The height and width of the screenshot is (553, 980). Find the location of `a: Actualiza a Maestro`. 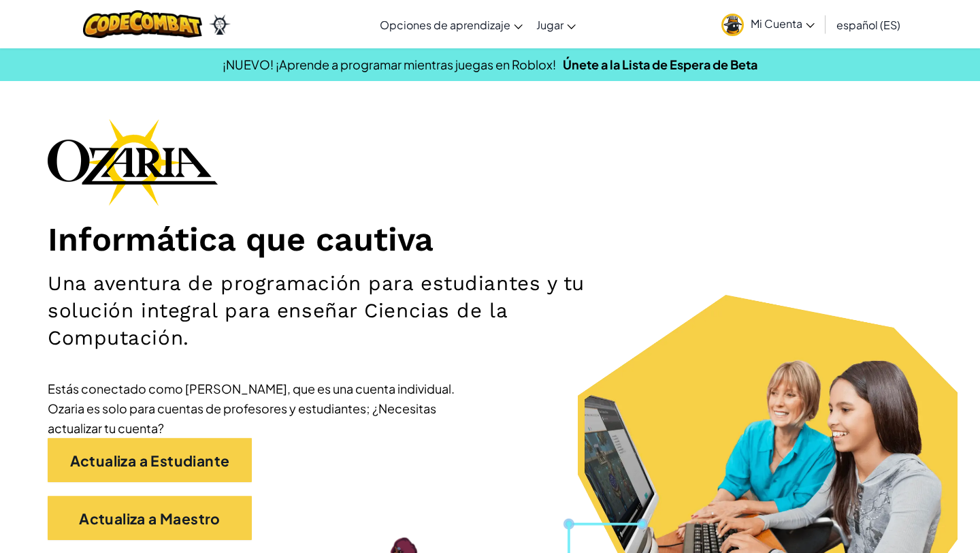

a: Actualiza a Maestro is located at coordinates (150, 517).